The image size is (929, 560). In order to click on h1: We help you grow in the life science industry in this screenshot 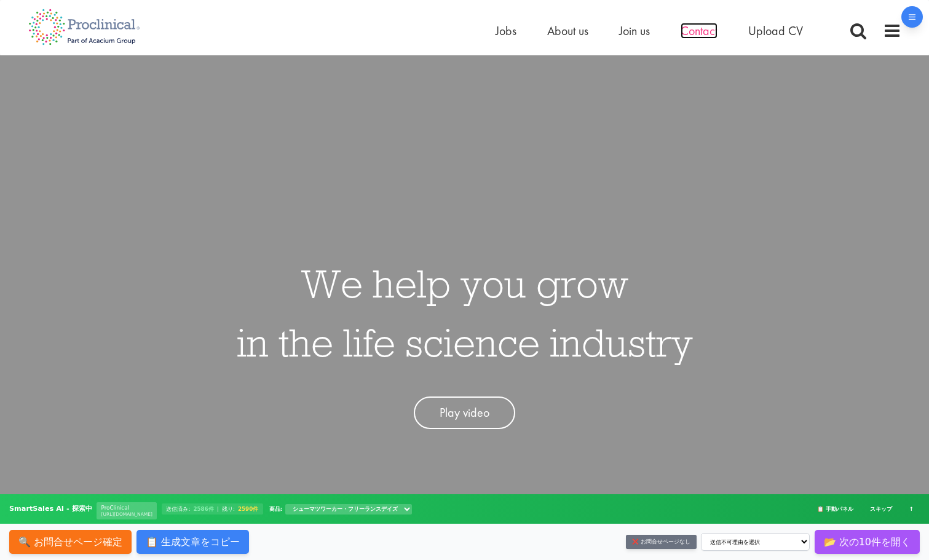, I will do `click(465, 312)`.